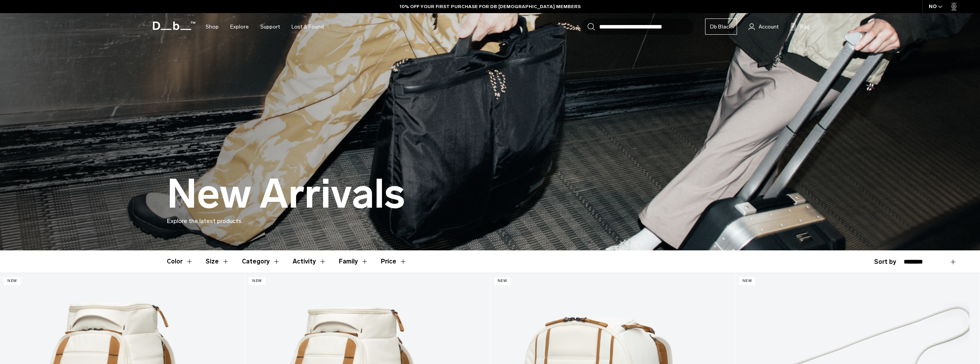 The image size is (980, 364). Describe the element at coordinates (804, 27) in the screenshot. I see `span: Bag` at that location.